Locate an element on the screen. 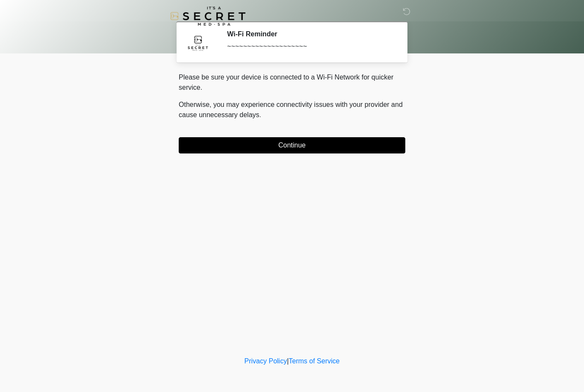 The image size is (584, 392). a: Privacy Policy is located at coordinates (266, 361).